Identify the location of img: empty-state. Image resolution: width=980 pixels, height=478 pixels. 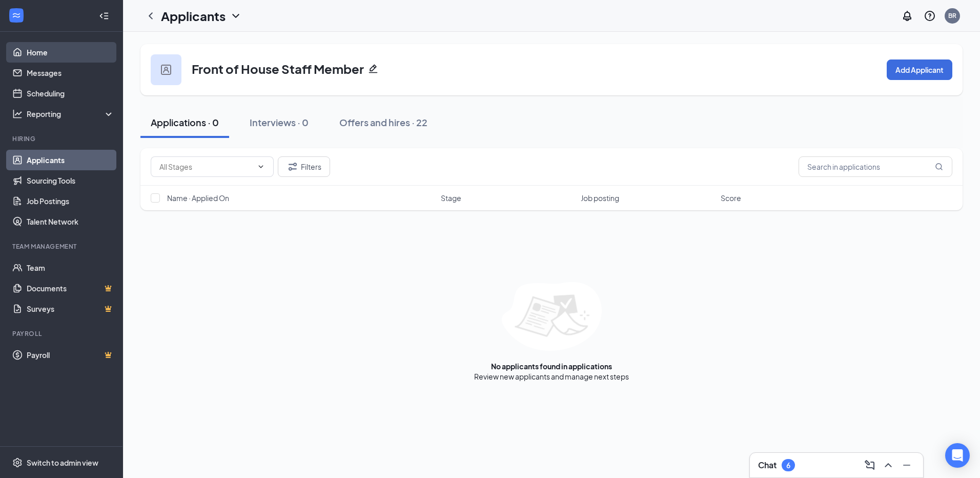
(551, 316).